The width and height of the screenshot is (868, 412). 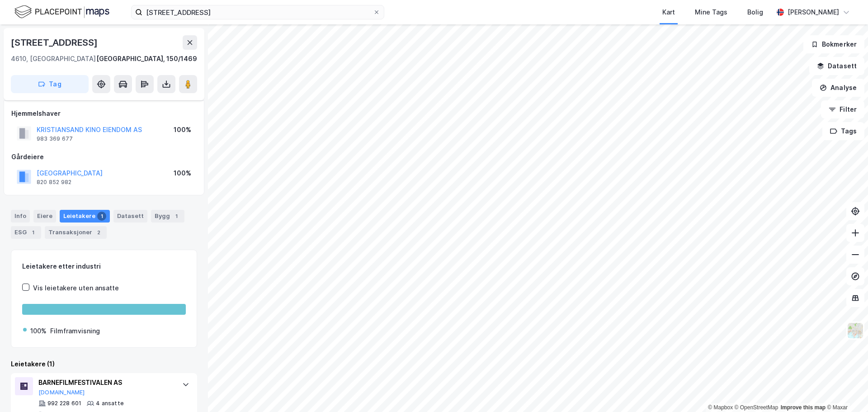 What do you see at coordinates (843, 109) in the screenshot?
I see `button: Filter` at bounding box center [843, 109].